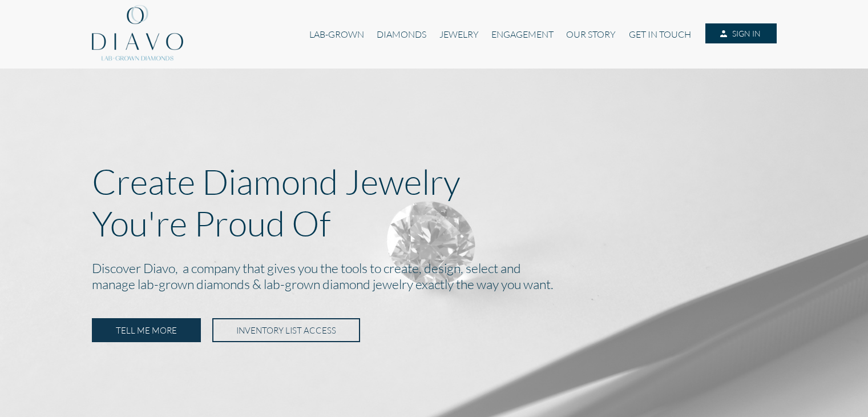  Describe the element at coordinates (146, 330) in the screenshot. I see `a: TELL ME MORE` at that location.